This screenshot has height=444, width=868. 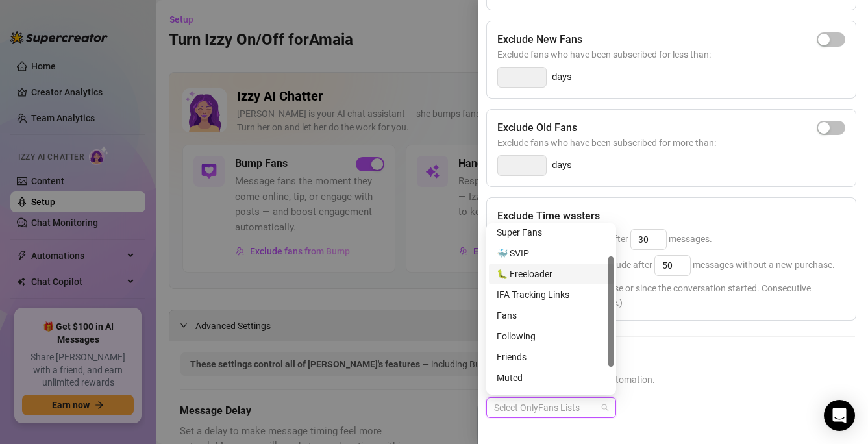 I want to click on span: Select lists to exclude from AI automation., so click(x=670, y=380).